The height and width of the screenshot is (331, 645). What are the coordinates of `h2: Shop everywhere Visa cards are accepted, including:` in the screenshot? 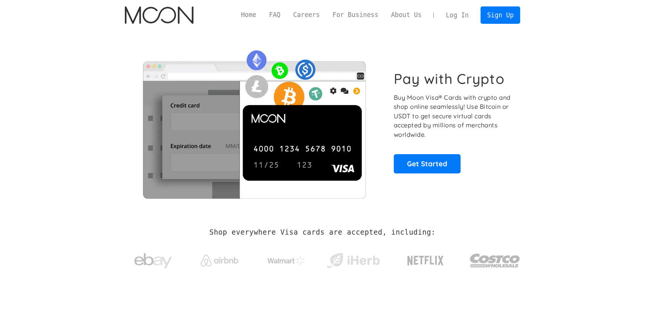 It's located at (322, 232).